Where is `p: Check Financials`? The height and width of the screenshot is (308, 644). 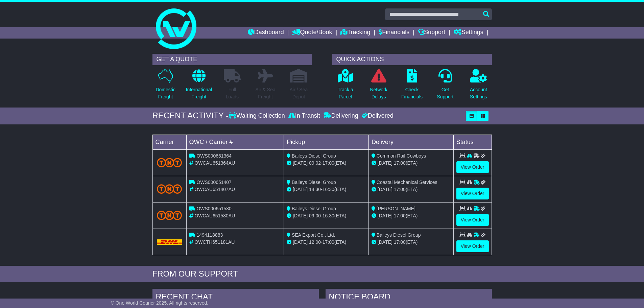
p: Check Financials is located at coordinates (412, 93).